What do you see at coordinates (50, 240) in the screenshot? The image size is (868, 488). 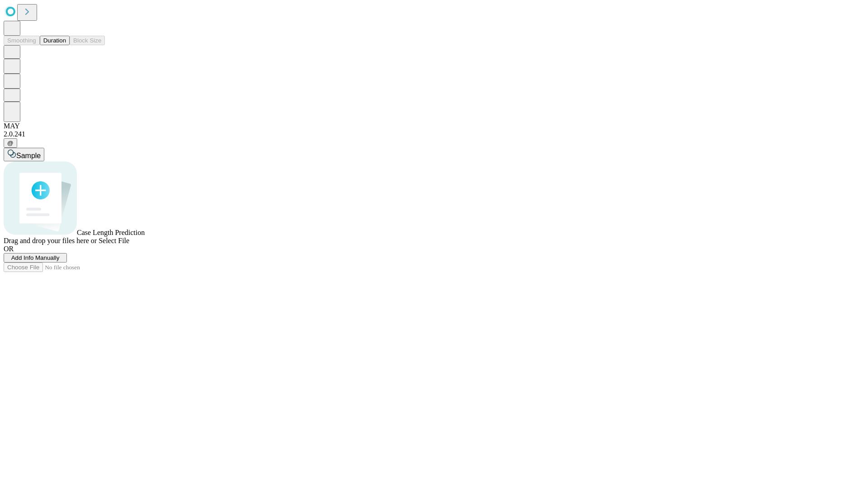 I see `span: Drag and drop your files here or` at bounding box center [50, 240].